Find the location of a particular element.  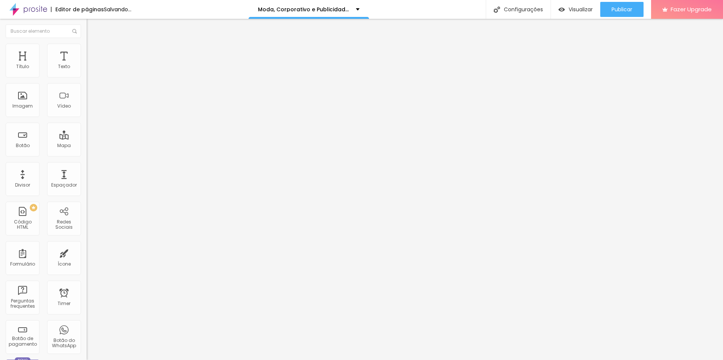

span: Visualizar is located at coordinates (580, 9).